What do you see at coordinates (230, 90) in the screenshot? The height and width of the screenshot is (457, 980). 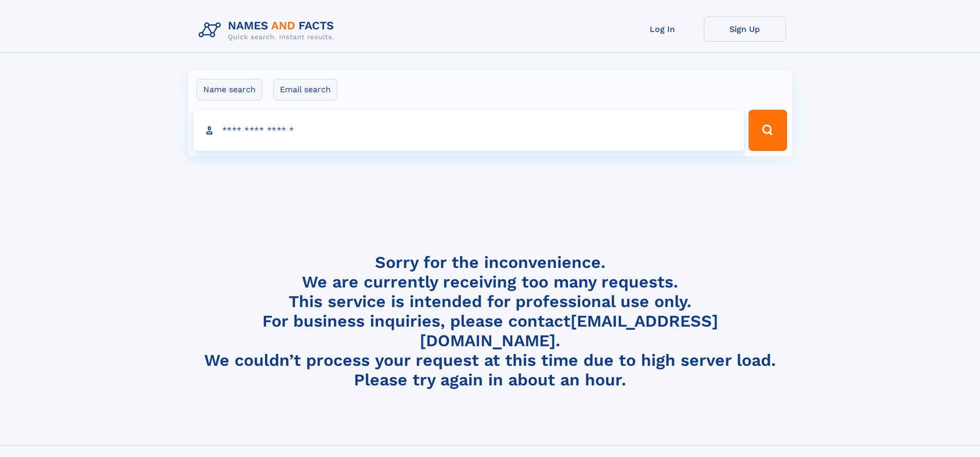 I see `label: Name search` at bounding box center [230, 90].